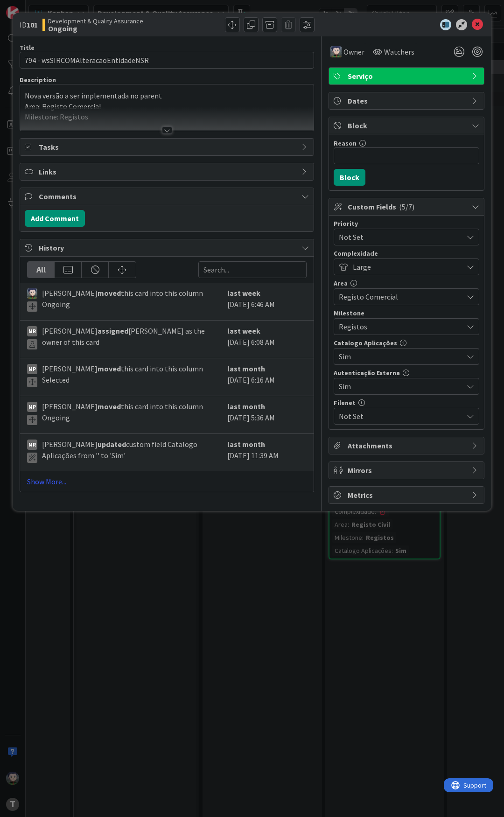  Describe the element at coordinates (407, 313) in the screenshot. I see `div: Milestone` at that location.